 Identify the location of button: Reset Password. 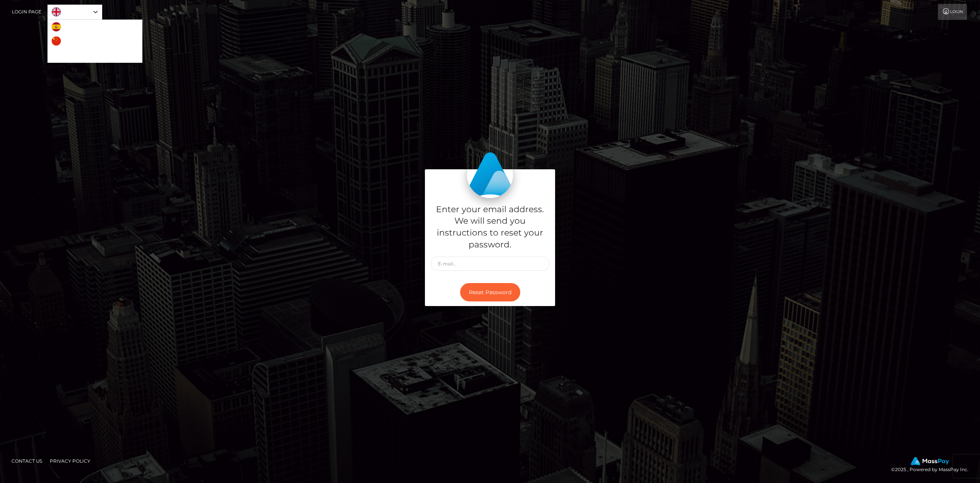
(490, 292).